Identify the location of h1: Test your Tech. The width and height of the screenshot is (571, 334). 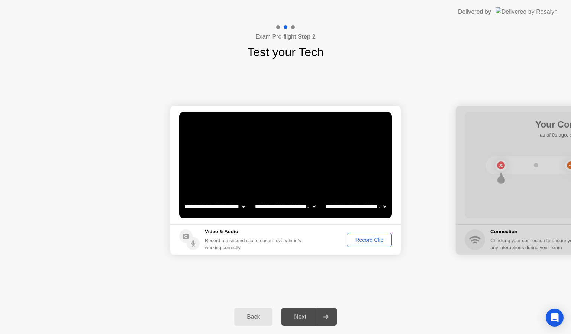
(285, 52).